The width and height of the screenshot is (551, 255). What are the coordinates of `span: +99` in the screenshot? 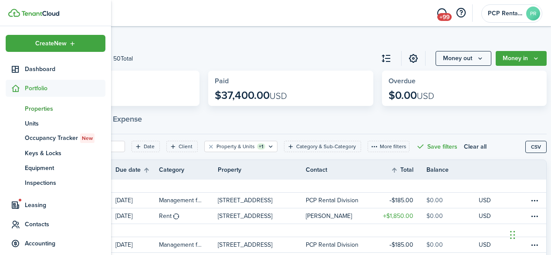 It's located at (444, 17).